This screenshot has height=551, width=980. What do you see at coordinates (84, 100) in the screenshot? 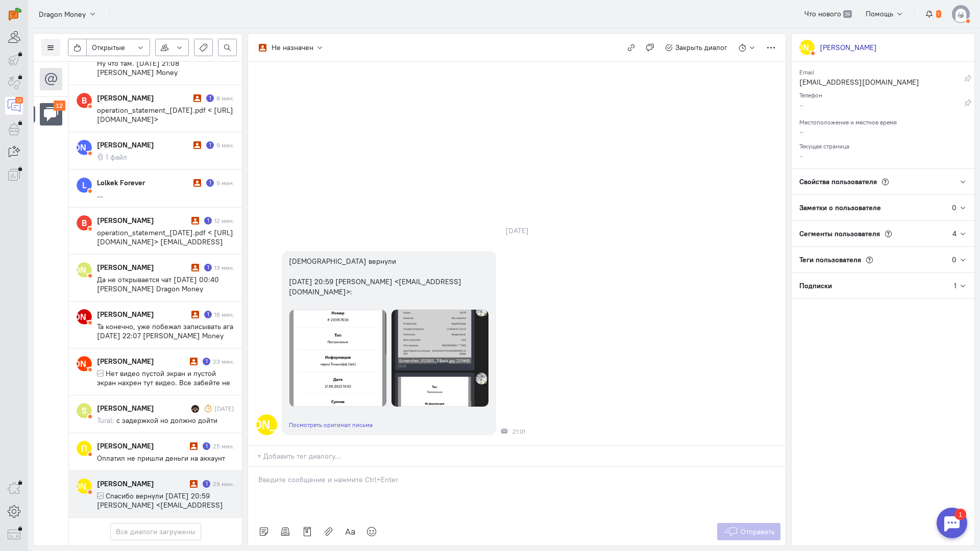
I see `text: В` at bounding box center [84, 100].